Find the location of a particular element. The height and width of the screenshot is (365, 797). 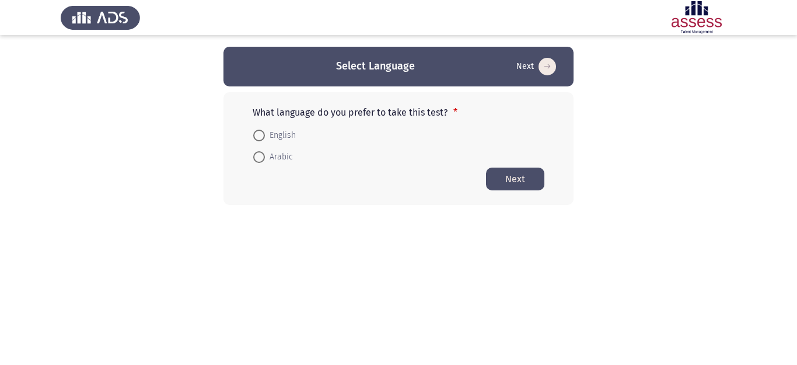

img: Assess Talent Management logo is located at coordinates (100, 18).